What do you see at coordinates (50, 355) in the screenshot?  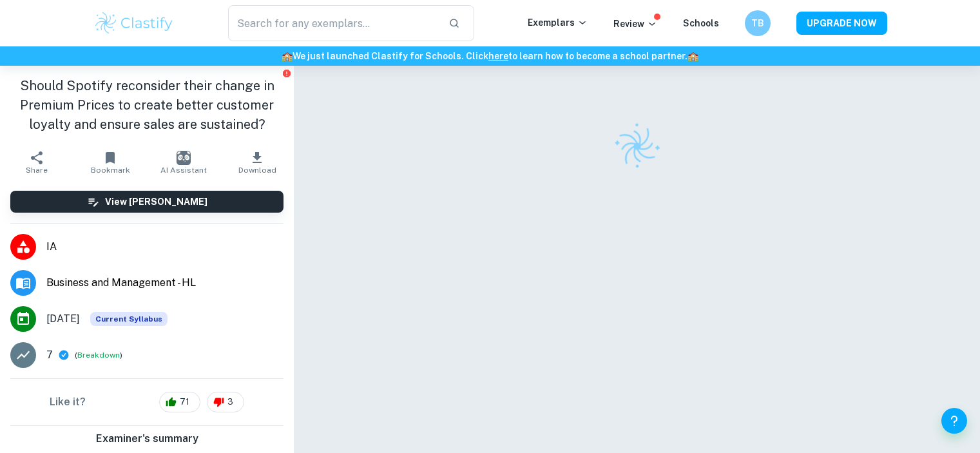 I see `p: 7` at bounding box center [50, 355].